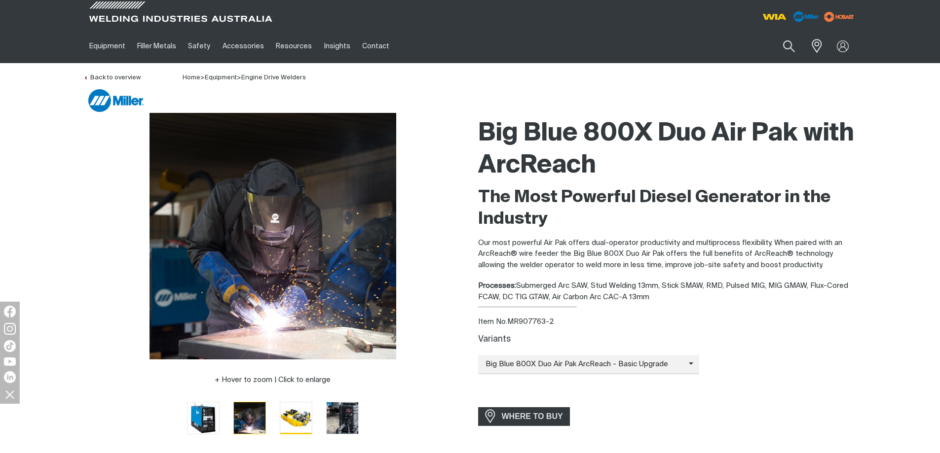 This screenshot has height=453, width=940. Describe the element at coordinates (156, 46) in the screenshot. I see `a: Filler Metals` at that location.